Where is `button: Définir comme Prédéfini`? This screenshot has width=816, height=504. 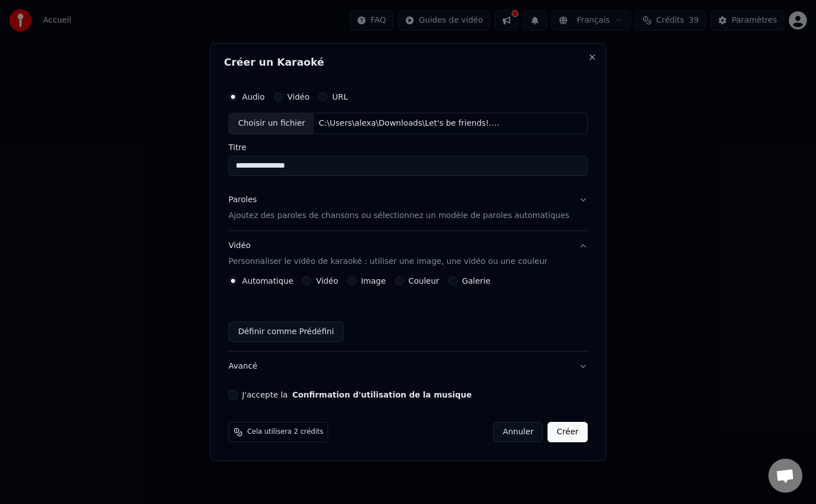
button: Définir comme Prédéfini is located at coordinates (285, 332).